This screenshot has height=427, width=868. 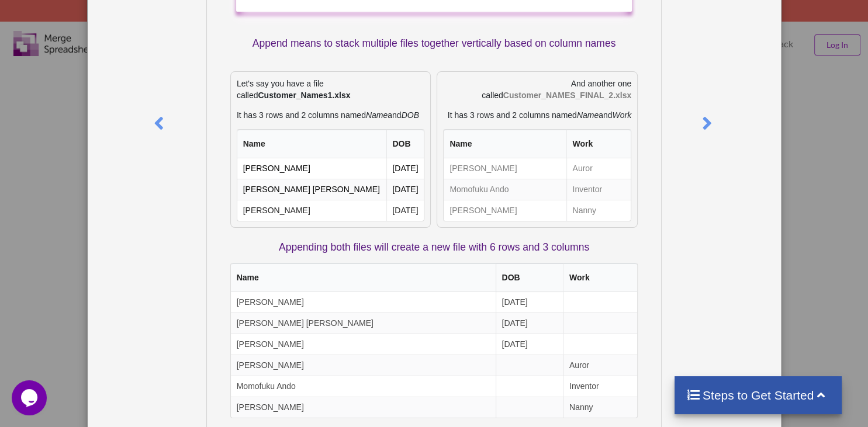 I want to click on b: Customer_Names1.xlsx, so click(x=304, y=95).